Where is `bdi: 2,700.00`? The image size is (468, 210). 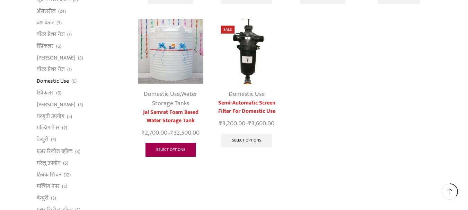
bdi: 2,700.00 is located at coordinates (154, 133).